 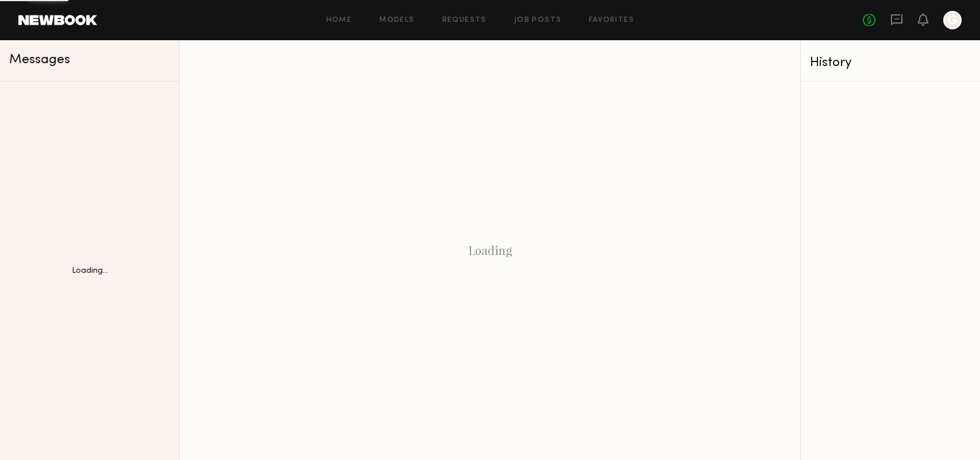 I want to click on a: Home, so click(x=339, y=20).